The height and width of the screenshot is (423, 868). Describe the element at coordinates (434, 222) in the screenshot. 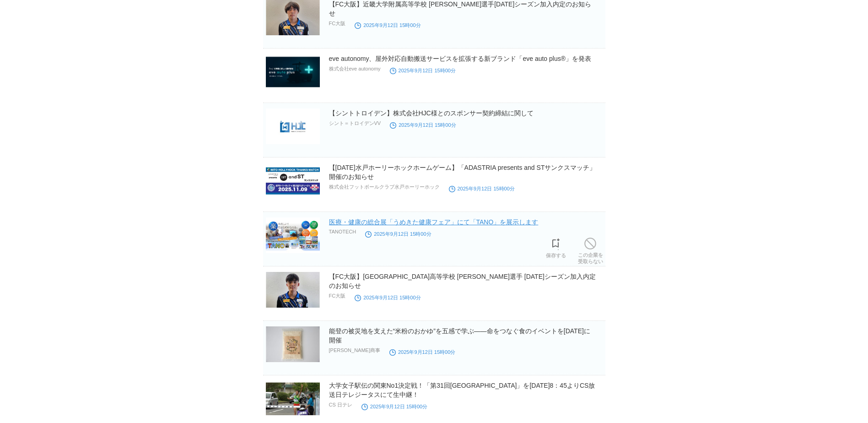

I see `a: 医療・健康の総合展「うめきた健康フェア」にて「TANO」を展示します` at that location.